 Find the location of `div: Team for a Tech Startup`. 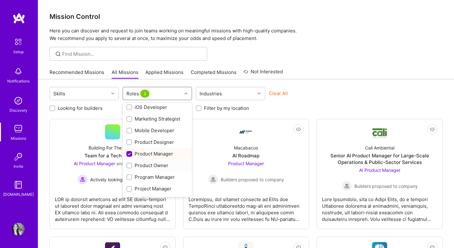

div: Team for a Tech Startup is located at coordinates (112, 156).